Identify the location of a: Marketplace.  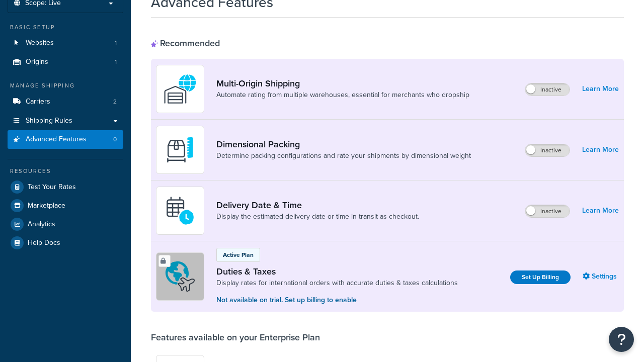
(65, 206).